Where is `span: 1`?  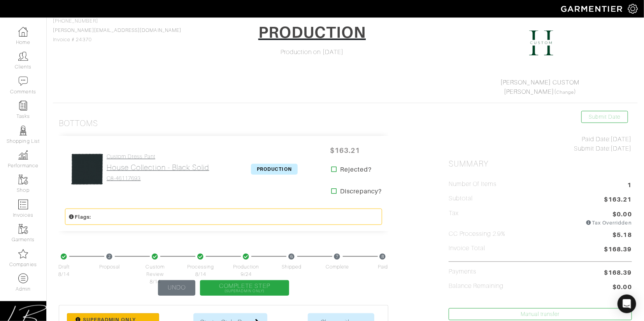
span: 1 is located at coordinates (630, 186).